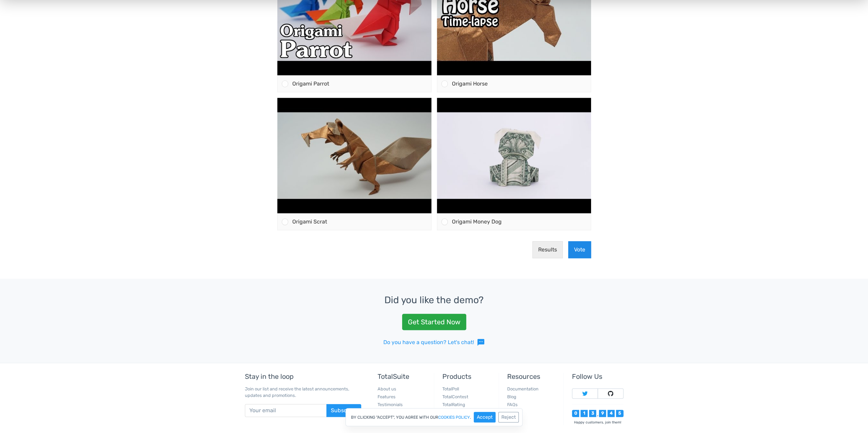 This screenshot has width=868, height=433. What do you see at coordinates (390, 404) in the screenshot?
I see `a: Testimonials` at bounding box center [390, 404].